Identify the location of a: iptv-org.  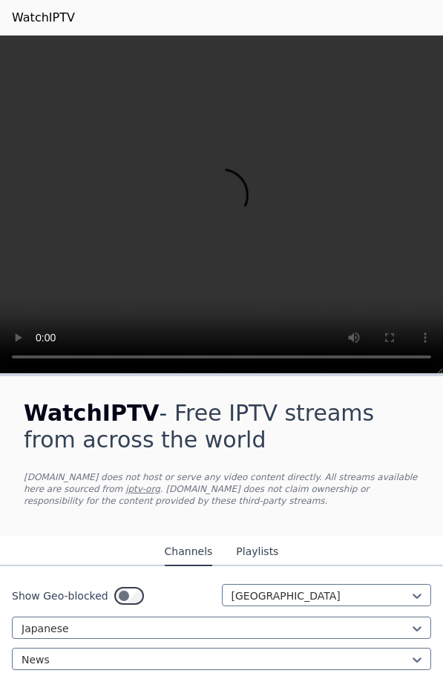
(143, 489).